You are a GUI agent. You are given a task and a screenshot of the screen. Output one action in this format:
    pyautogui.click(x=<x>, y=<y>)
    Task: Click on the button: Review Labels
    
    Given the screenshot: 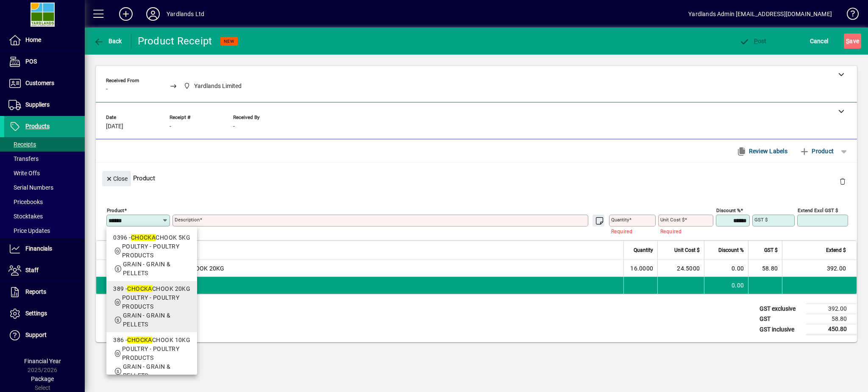 What is the action you would take?
    pyautogui.click(x=762, y=151)
    